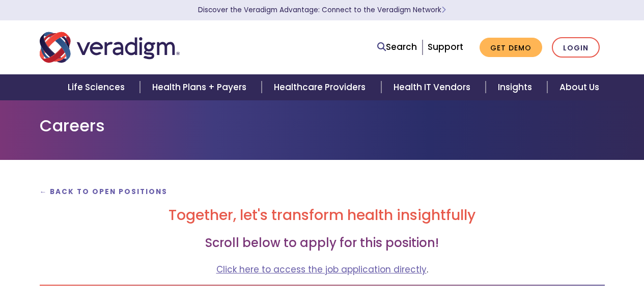 The height and width of the screenshot is (302, 644). What do you see at coordinates (104, 191) in the screenshot?
I see `strong: ← Back to Open Positions` at bounding box center [104, 191].